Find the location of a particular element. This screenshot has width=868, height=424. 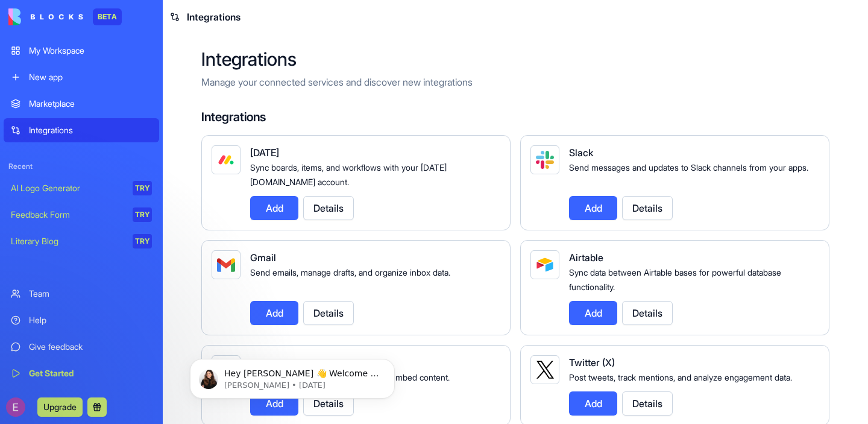

p: Manage your connected services and discover new integrations is located at coordinates (515, 82).